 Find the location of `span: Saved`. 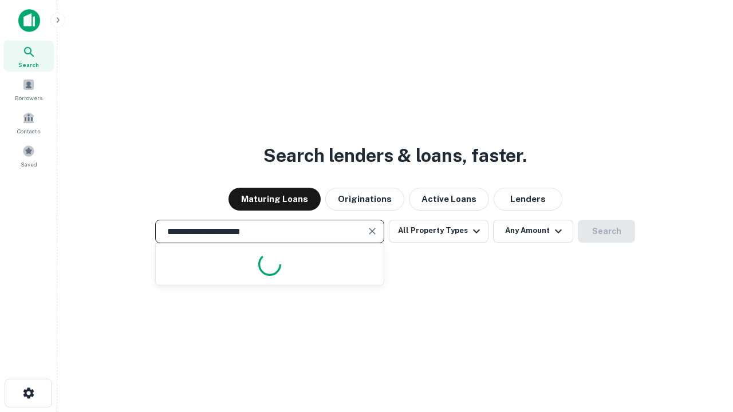

span: Saved is located at coordinates (29, 164).